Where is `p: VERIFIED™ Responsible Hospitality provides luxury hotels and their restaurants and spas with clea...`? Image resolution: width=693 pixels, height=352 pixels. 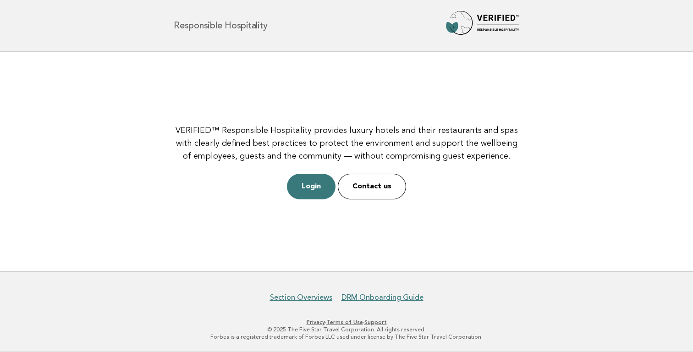 p: VERIFIED™ Responsible Hospitality provides luxury hotels and their restaurants and spas with clea... is located at coordinates (347, 144).